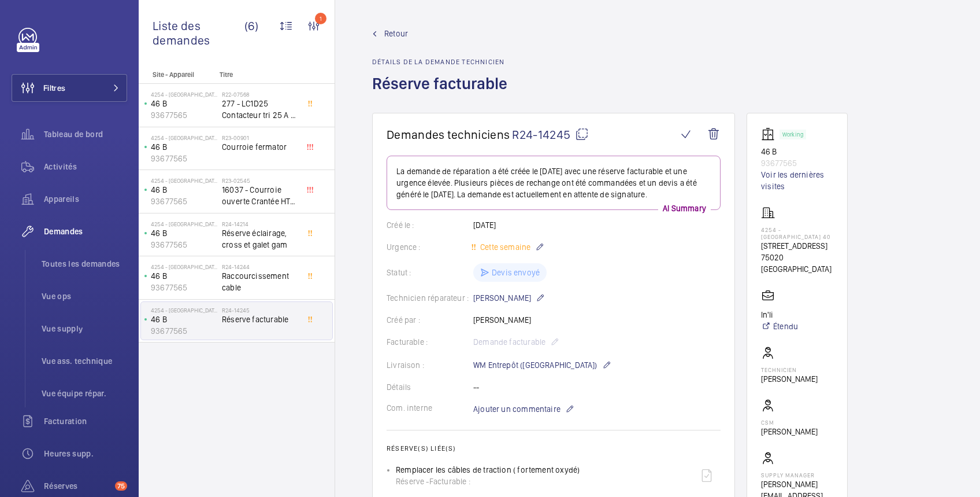 This screenshot has height=497, width=980. Describe the element at coordinates (260, 147) in the screenshot. I see `span: Courroie fermator` at that location.